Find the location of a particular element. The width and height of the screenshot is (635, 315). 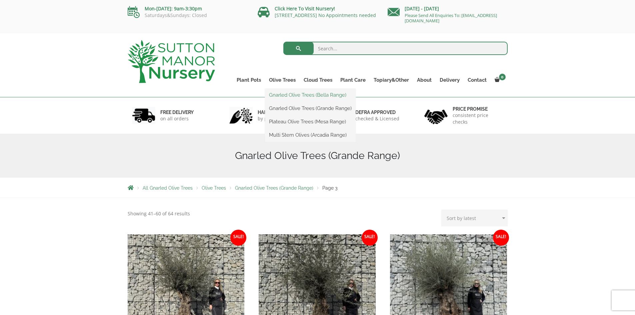

a: Contact is located at coordinates (477, 80).